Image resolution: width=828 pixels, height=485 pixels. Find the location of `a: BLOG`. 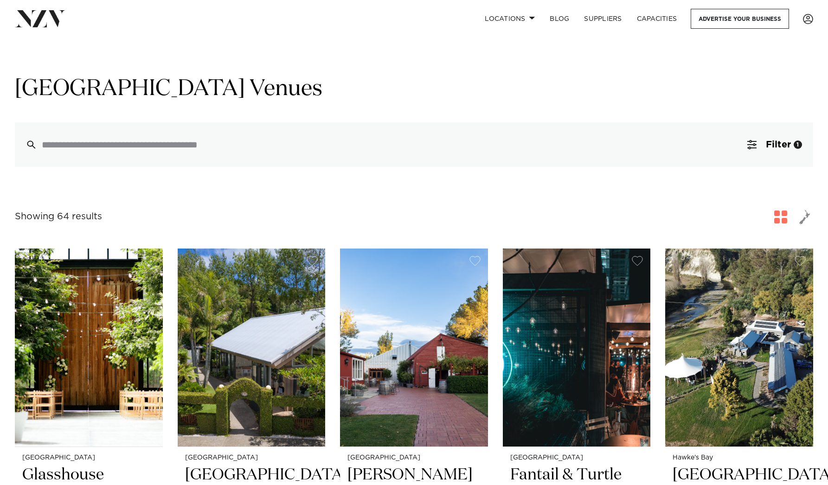

a: BLOG is located at coordinates (560, 19).